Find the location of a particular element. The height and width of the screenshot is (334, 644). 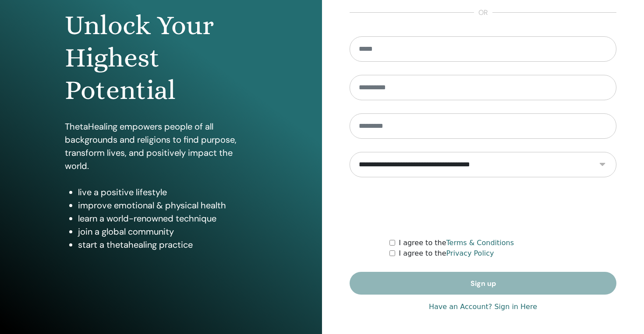

li: start a thetahealing practice is located at coordinates (168, 245).